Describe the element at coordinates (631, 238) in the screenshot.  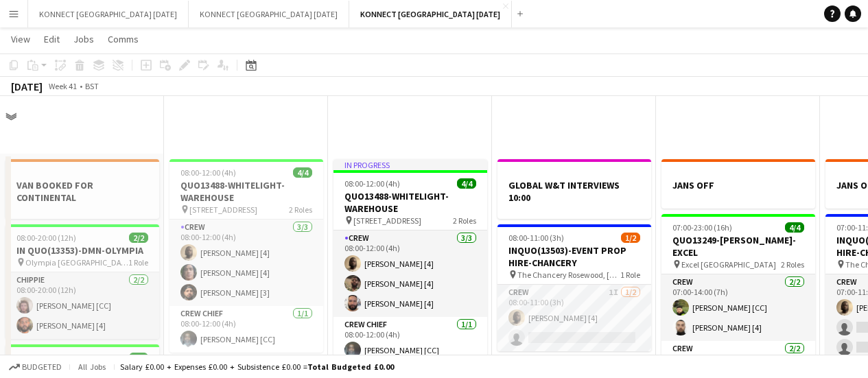
I see `span: 1/2` at that location.